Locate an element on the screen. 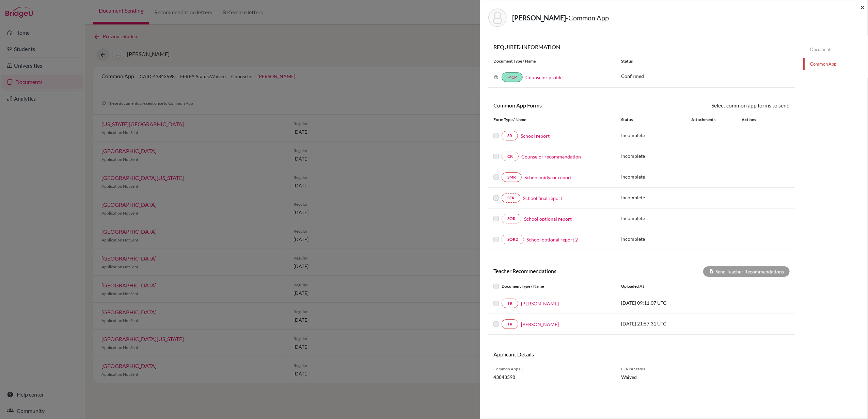 This screenshot has width=868, height=419. a: School final report is located at coordinates (543, 198).